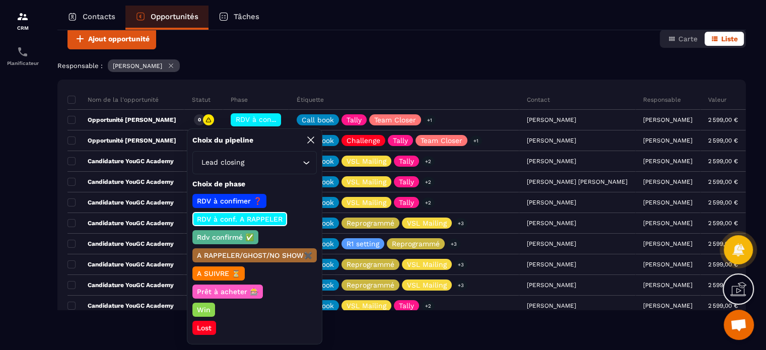 This screenshot has height=350, width=766. Describe the element at coordinates (310, 100) in the screenshot. I see `p: Étiquette` at that location.